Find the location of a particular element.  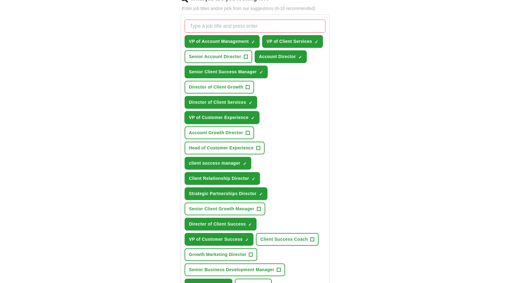

span: Senior Client Success Manager is located at coordinates (223, 72).